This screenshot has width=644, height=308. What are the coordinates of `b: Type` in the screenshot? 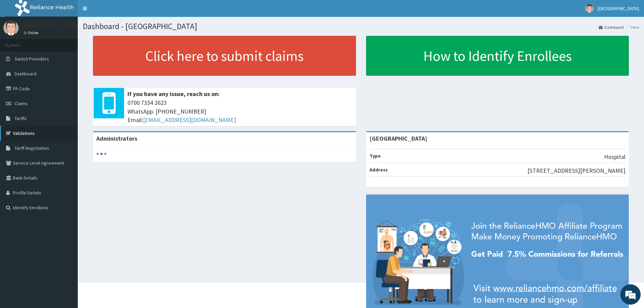 It's located at (375, 156).